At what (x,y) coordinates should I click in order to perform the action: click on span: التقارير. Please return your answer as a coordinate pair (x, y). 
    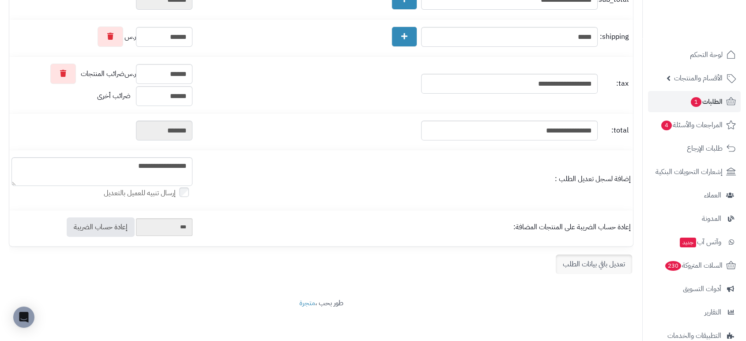
    Looking at the image, I should click on (712, 312).